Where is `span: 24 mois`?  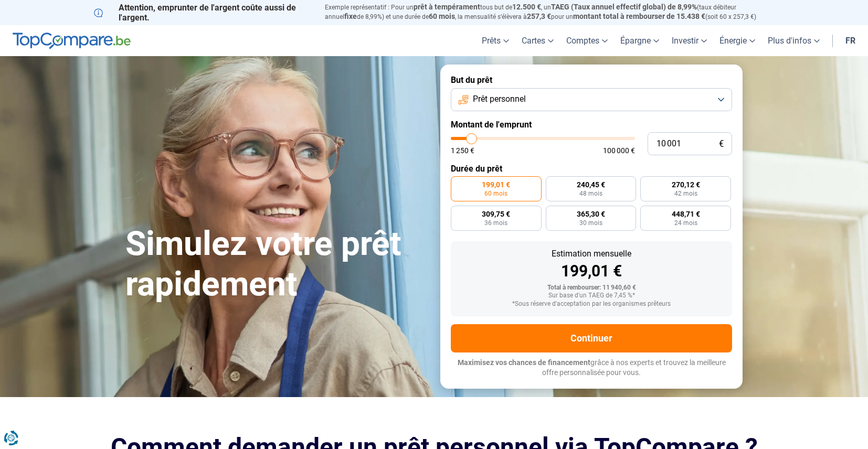
span: 24 mois is located at coordinates (685, 223).